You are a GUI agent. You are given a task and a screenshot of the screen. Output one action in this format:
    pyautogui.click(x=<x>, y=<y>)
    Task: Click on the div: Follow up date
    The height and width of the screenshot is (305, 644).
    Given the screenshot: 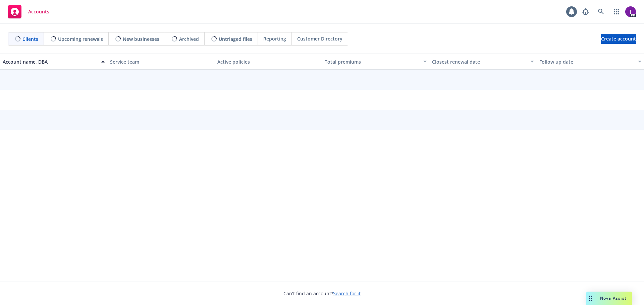 What is the action you would take?
    pyautogui.click(x=587, y=62)
    